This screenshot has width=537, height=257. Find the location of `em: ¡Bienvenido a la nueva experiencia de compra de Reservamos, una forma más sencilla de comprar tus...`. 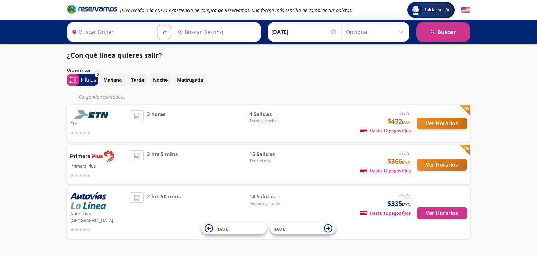

em: ¡Bienvenido a la nueva experiencia de compra de Reservamos, una forma más sencilla de comprar tus... is located at coordinates (236, 10).